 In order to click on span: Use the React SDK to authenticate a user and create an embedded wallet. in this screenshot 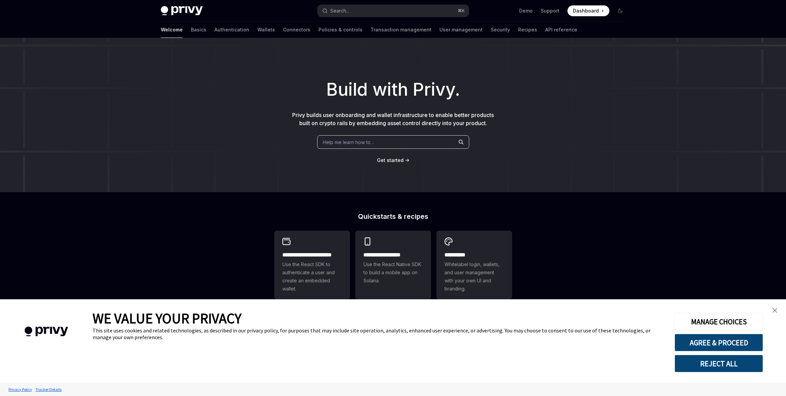, I will do `click(312, 276)`.